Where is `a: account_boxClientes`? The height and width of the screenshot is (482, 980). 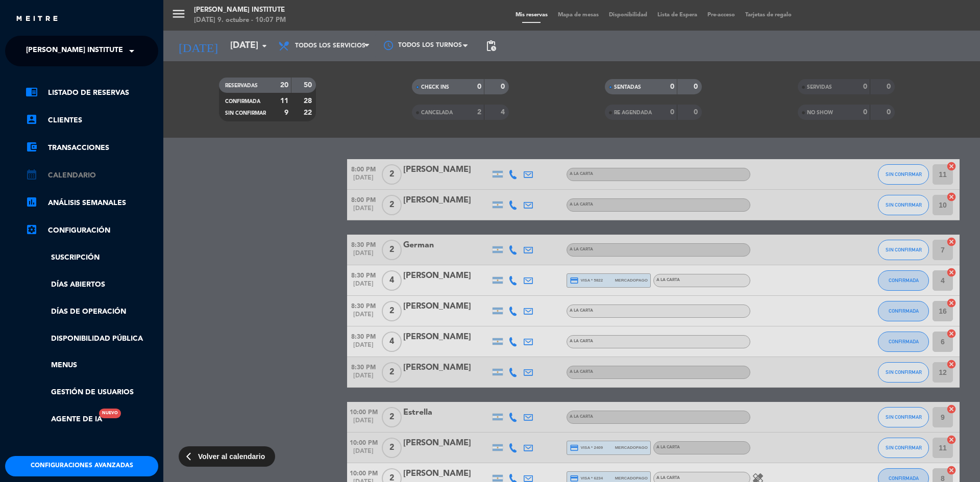 a: account_boxClientes is located at coordinates (92, 121).